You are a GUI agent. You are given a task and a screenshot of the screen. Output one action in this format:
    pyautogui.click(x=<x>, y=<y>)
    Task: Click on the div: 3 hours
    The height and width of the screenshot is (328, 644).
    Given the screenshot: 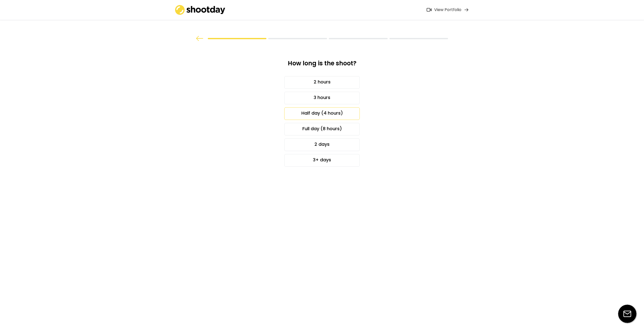 What is the action you would take?
    pyautogui.click(x=322, y=98)
    